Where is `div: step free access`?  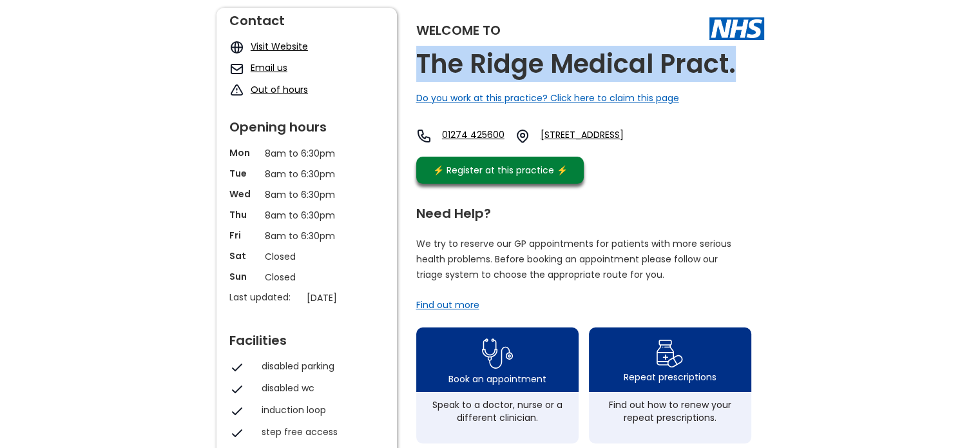
div: step free access is located at coordinates (320, 432).